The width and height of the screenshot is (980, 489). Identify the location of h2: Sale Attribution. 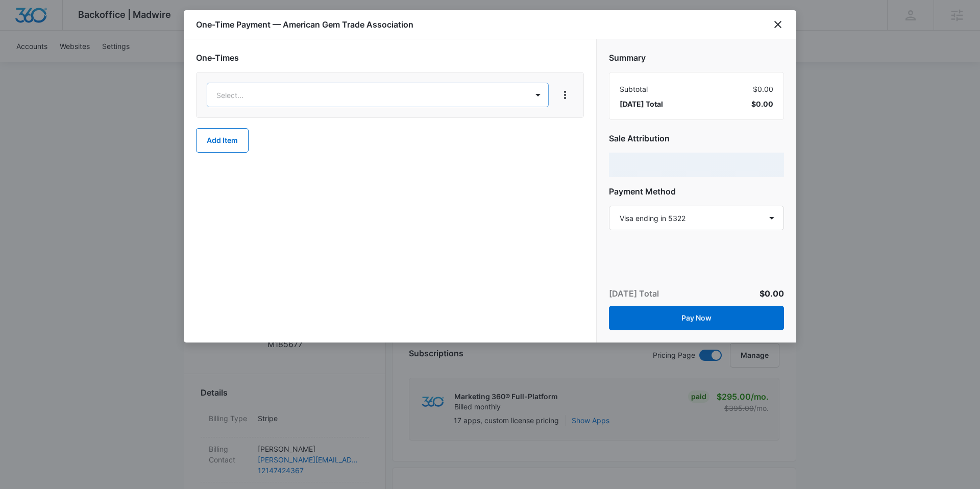
(696, 138).